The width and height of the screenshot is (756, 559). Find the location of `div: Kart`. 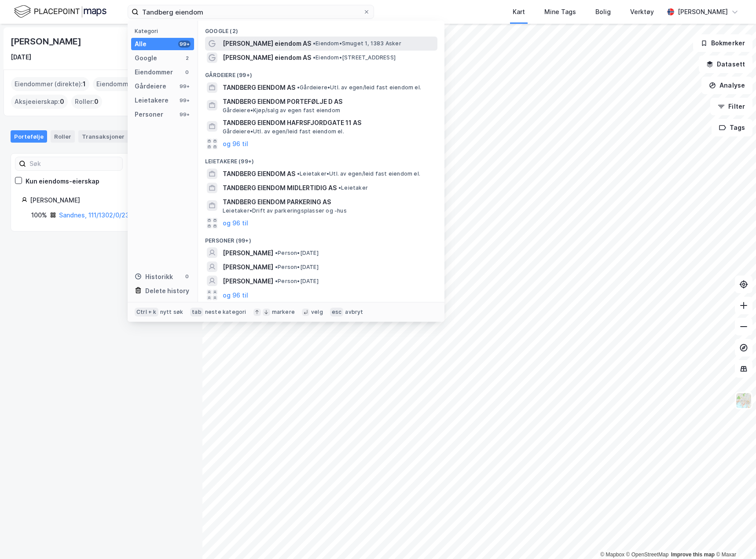

div: Kart is located at coordinates (519, 12).